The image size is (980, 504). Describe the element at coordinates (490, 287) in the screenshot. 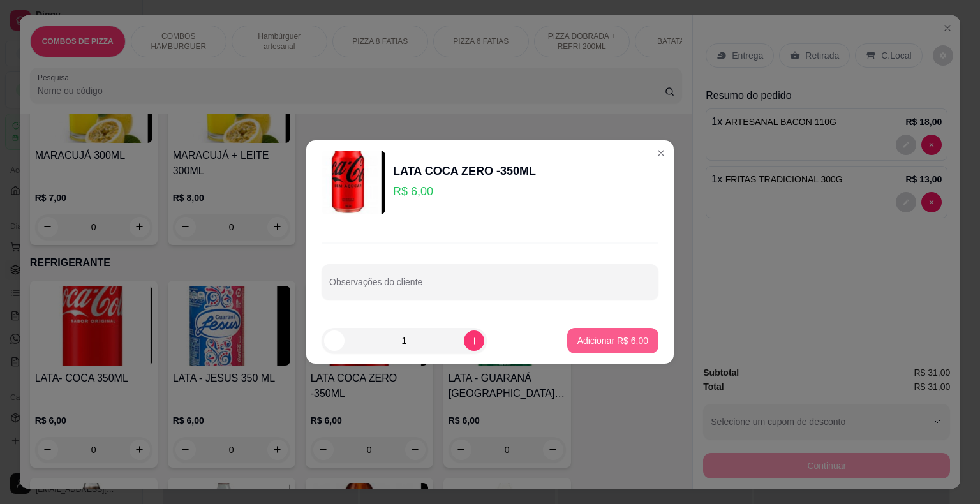

I see `input: Observações do cliente` at that location.